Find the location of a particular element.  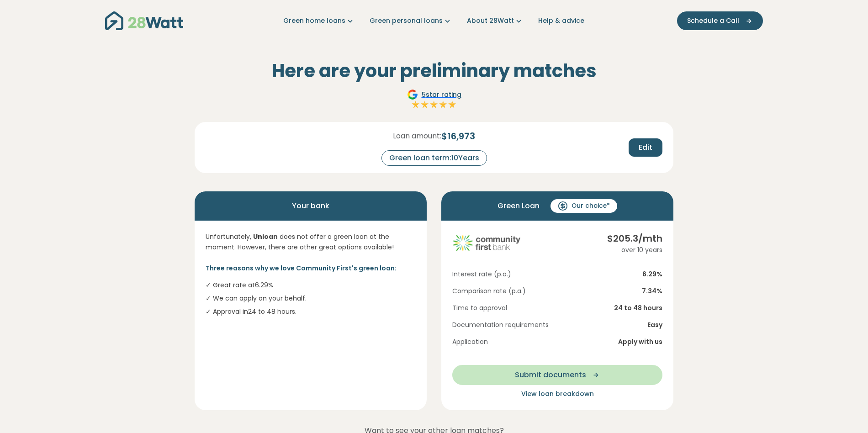

span: 7.34 % is located at coordinates (652, 291).